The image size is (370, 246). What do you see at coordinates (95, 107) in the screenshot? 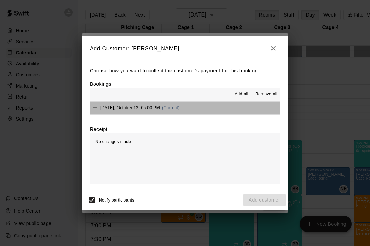
I see `span: Add` at bounding box center [95, 107].